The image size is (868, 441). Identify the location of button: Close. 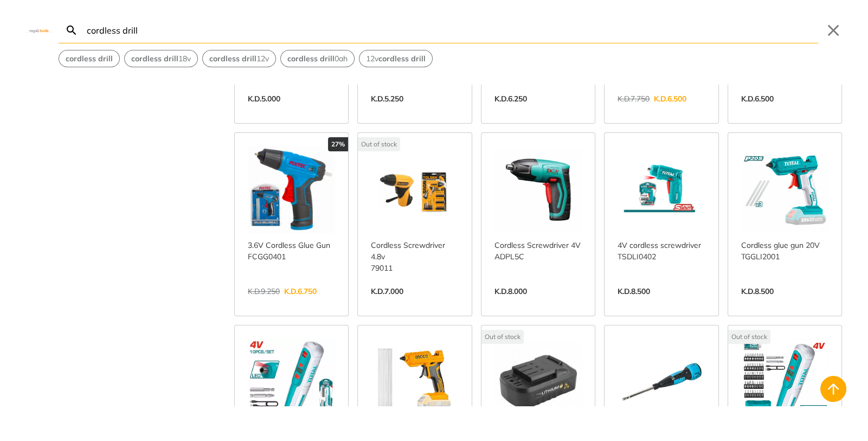
(834, 31).